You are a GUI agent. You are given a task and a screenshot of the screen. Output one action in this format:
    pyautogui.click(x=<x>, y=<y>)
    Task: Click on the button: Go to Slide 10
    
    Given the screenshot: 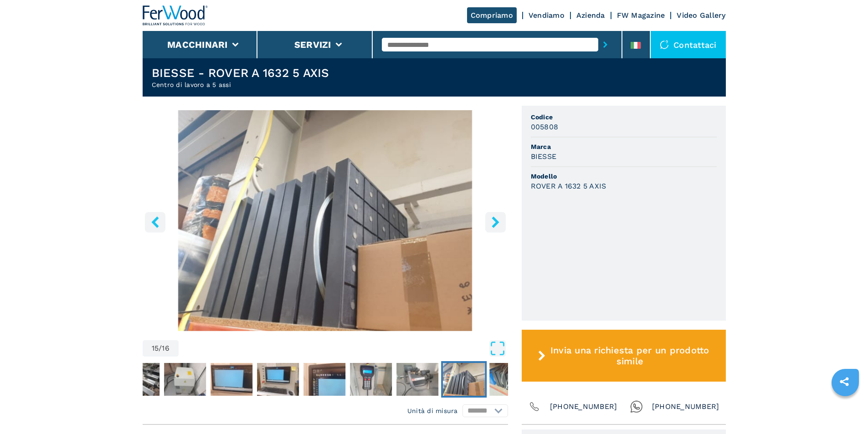 What is the action you would take?
    pyautogui.click(x=232, y=379)
    